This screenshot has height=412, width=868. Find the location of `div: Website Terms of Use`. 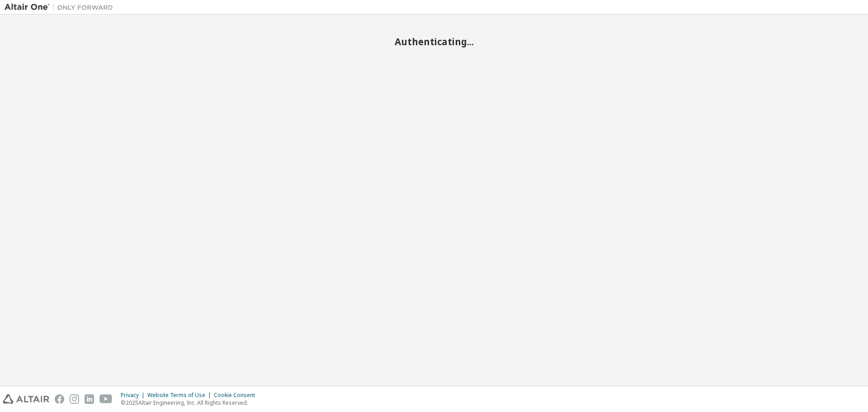

div: Website Terms of Use is located at coordinates (180, 395).